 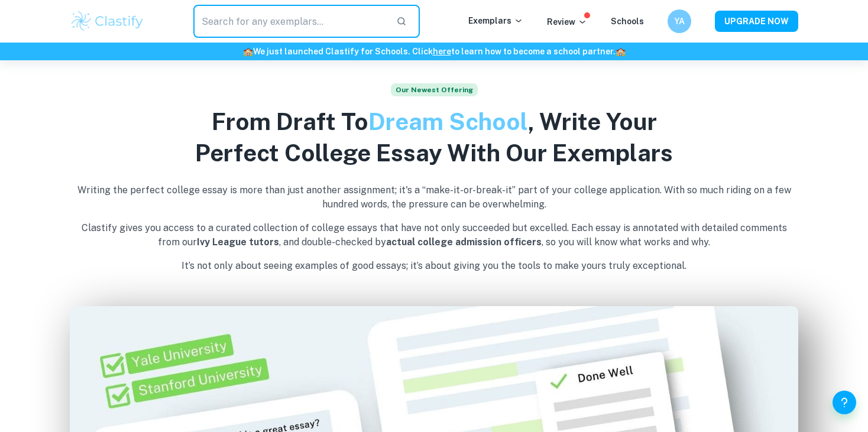 I want to click on button: Help and Feedback, so click(x=844, y=403).